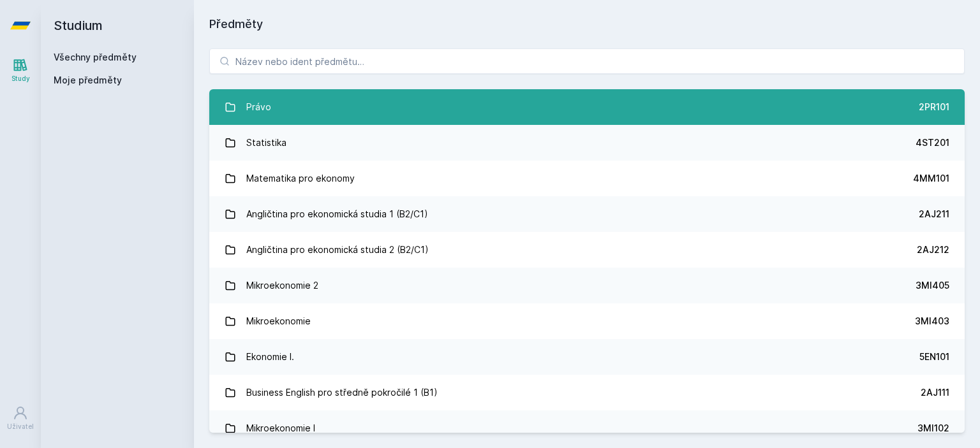  I want to click on div: Angličtina pro ekonomická studia 1 (B2/C1), so click(337, 214).